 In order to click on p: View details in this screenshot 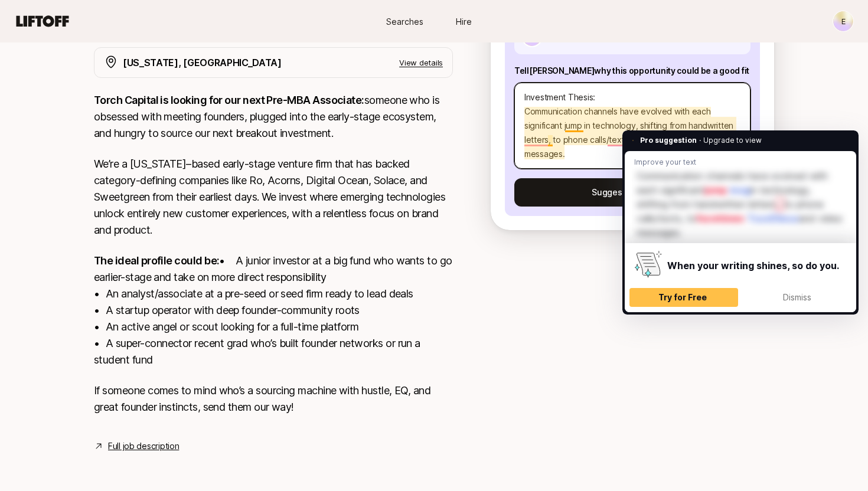, I will do `click(421, 63)`.